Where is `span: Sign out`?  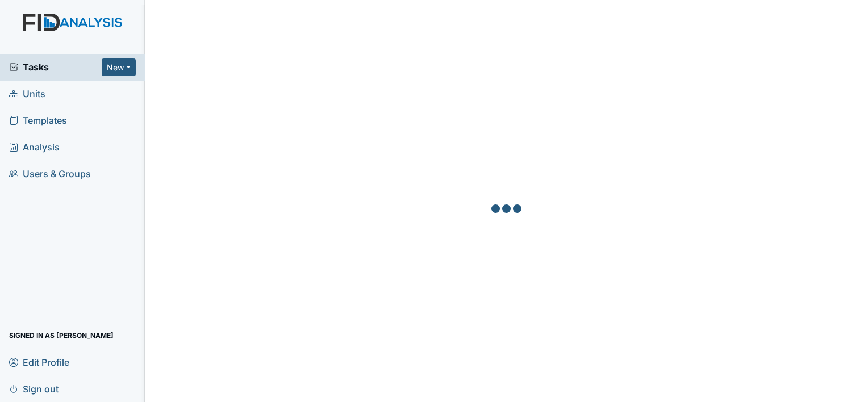
span: Sign out is located at coordinates (34, 388).